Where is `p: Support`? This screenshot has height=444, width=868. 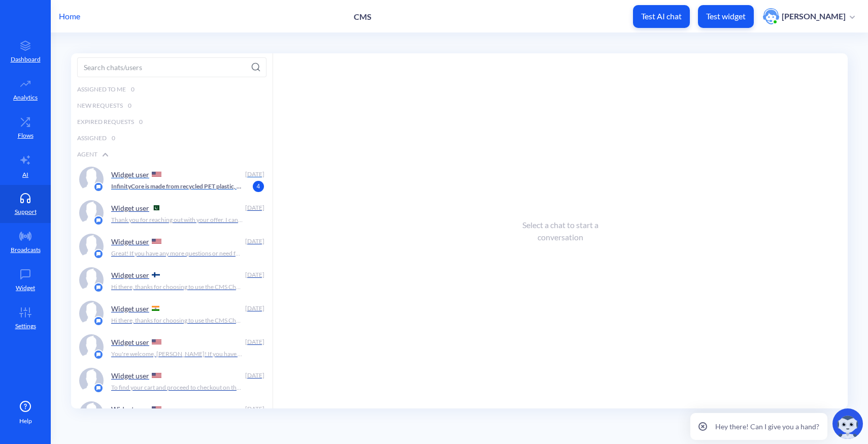 p: Support is located at coordinates (26, 212).